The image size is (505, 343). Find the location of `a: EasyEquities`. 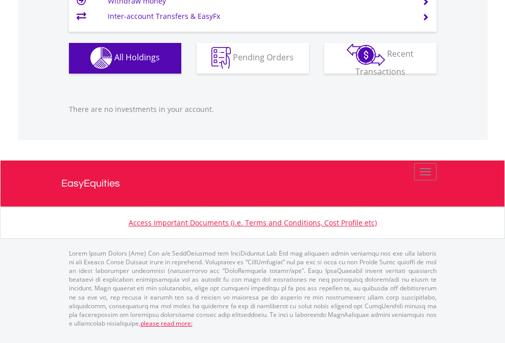

a: EasyEquities is located at coordinates (253, 183).